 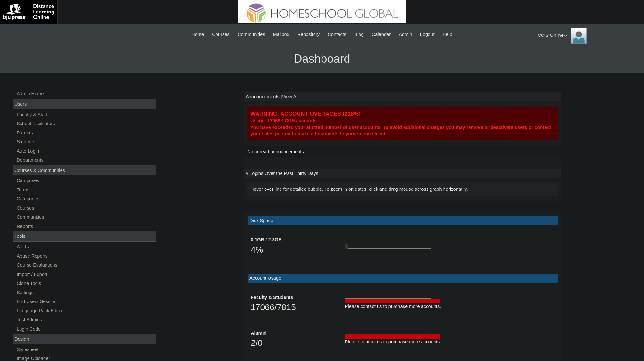 I want to click on a: Categories, so click(x=86, y=198).